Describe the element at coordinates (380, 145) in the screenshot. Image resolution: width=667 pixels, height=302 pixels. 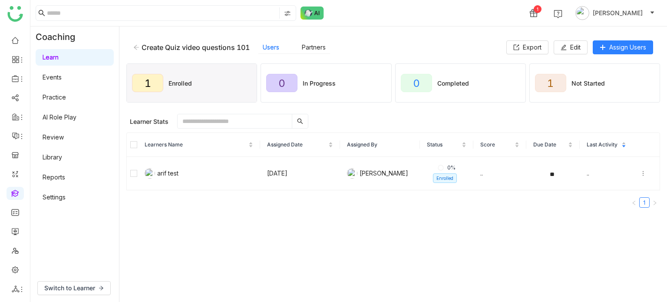
I see `th: Assigned By` at that location.